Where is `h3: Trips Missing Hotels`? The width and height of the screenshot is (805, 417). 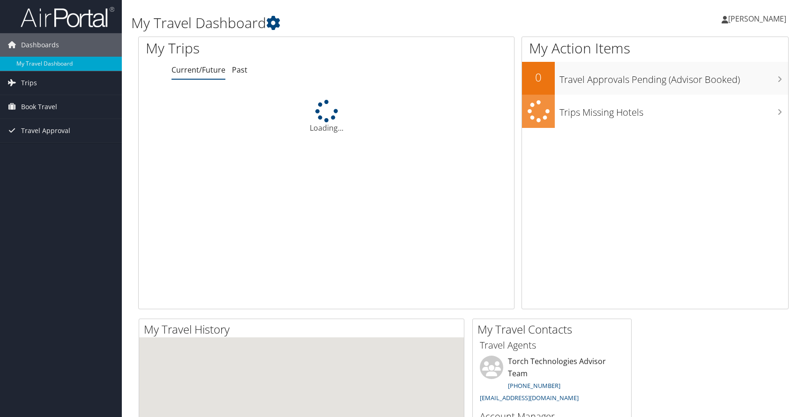
h3: Trips Missing Hotels is located at coordinates (674, 110).